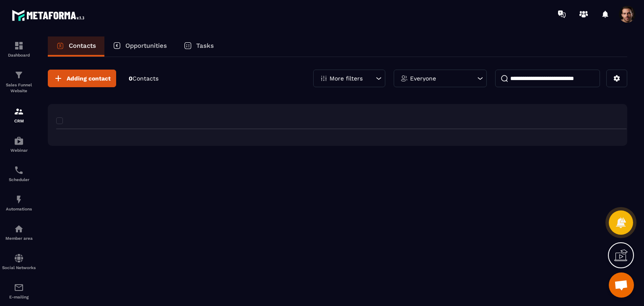 This screenshot has height=306, width=644. Describe the element at coordinates (19, 170) in the screenshot. I see `img: scheduler` at that location.